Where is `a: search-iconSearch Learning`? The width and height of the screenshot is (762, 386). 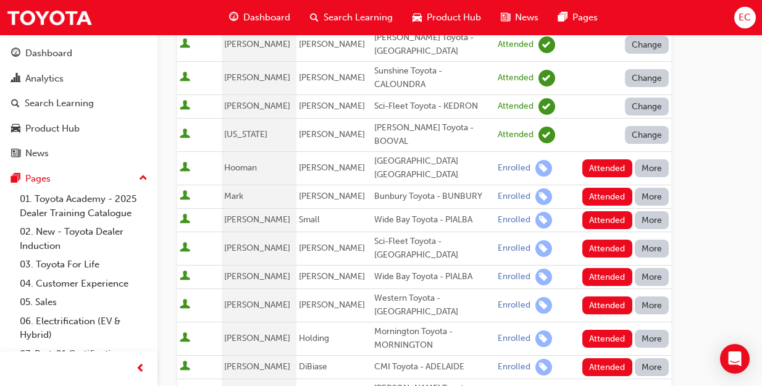
a: search-iconSearch Learning is located at coordinates (351, 17).